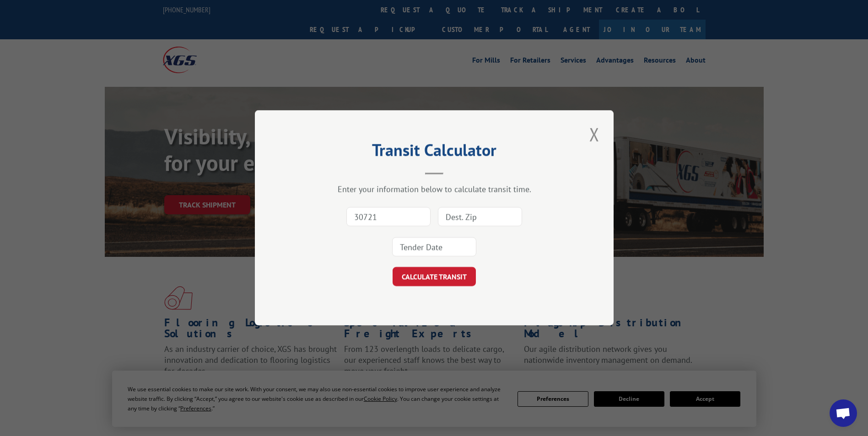 The height and width of the screenshot is (436, 868). I want to click on input: Tender Date, so click(434, 247).